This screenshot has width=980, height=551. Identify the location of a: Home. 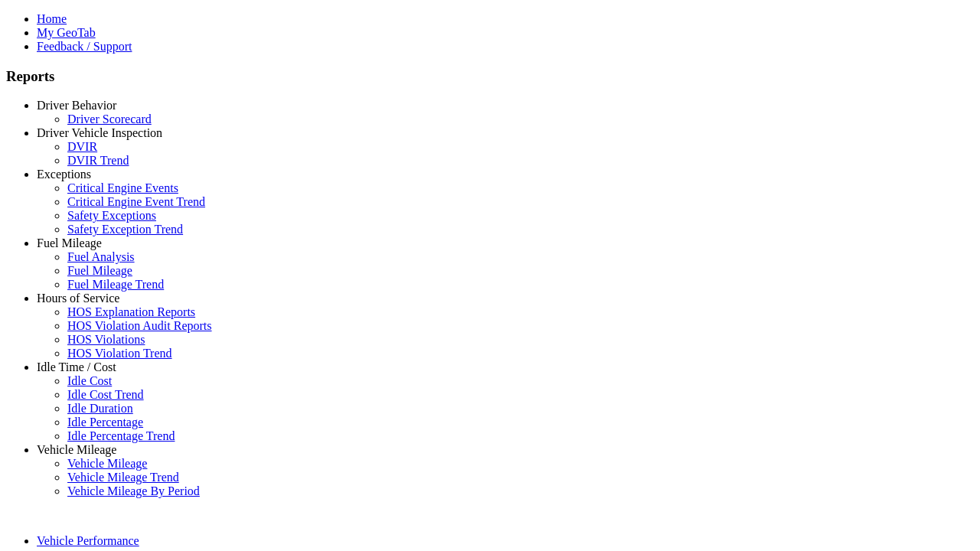
(52, 18).